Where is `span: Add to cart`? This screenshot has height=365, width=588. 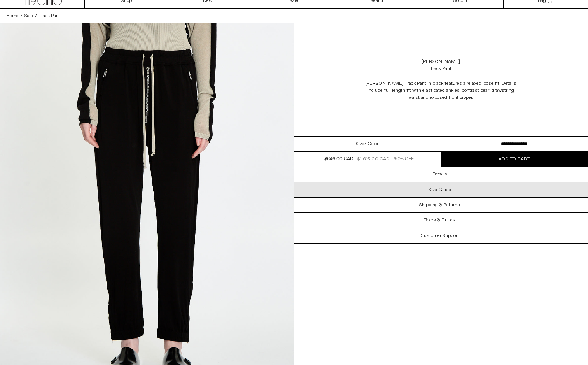
span: Add to cart is located at coordinates (514, 159).